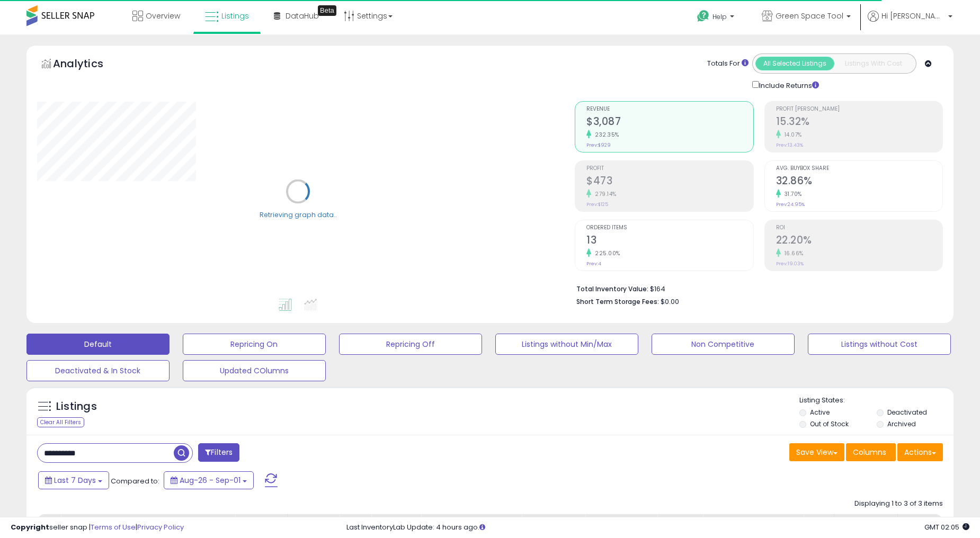 This screenshot has height=538, width=980. Describe the element at coordinates (670, 168) in the screenshot. I see `span: Profit` at that location.